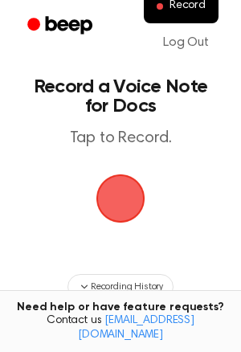 This screenshot has width=241, height=352. What do you see at coordinates (121, 287) in the screenshot?
I see `button: Recording History` at bounding box center [121, 287].